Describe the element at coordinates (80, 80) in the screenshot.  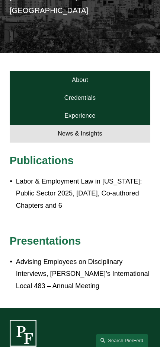
I see `a: About` at that location.